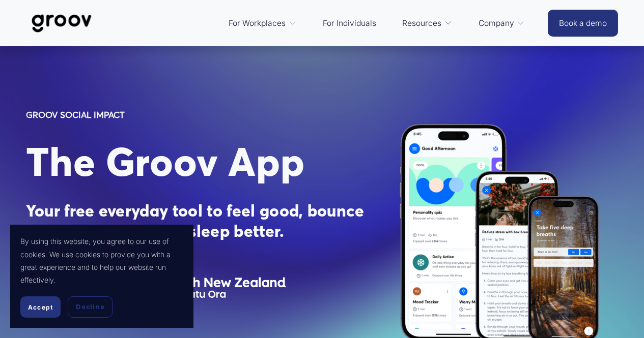  I want to click on span: Accept, so click(40, 307).